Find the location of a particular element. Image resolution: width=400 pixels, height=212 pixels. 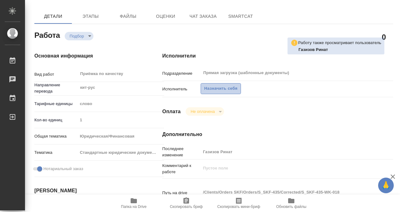

p: Подразделение is located at coordinates (181, 73).